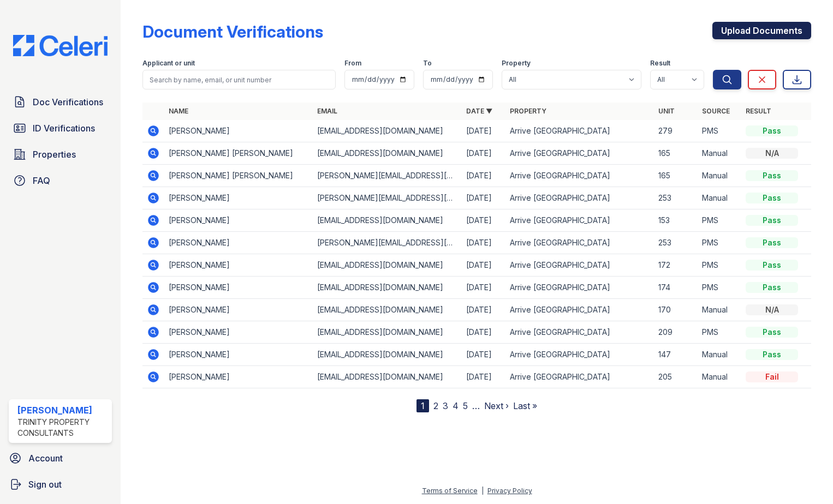 This screenshot has height=504, width=833. What do you see at coordinates (676, 220) in the screenshot?
I see `td: 153` at bounding box center [676, 220].